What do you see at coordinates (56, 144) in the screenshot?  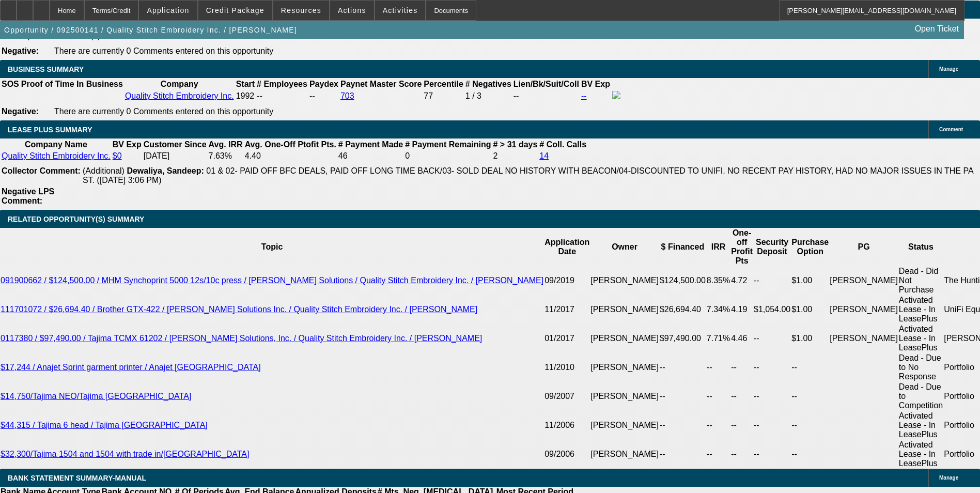 I see `b: Company Name` at bounding box center [56, 144].